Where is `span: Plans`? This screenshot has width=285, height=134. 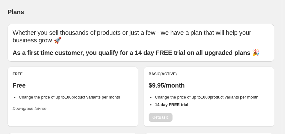 span: Plans is located at coordinates (16, 12).